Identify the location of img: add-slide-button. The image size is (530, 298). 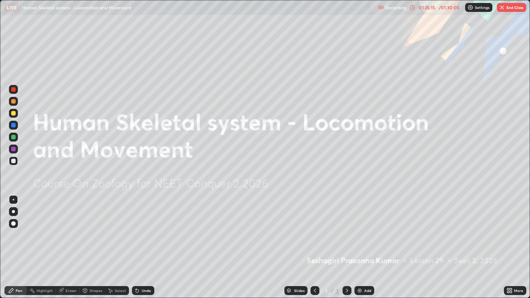
(360, 291).